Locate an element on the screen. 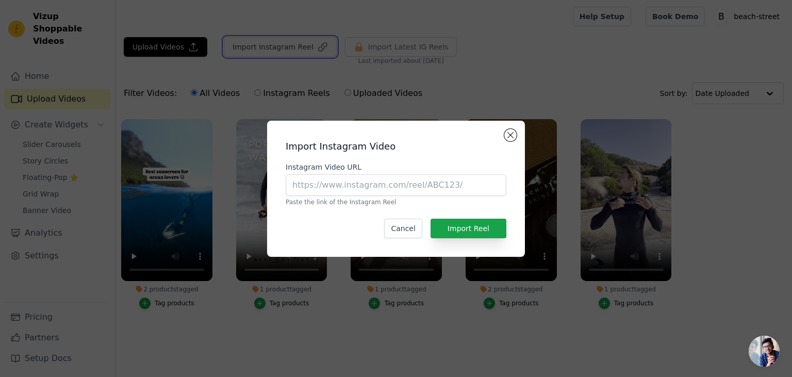  label: Instagram Video URL is located at coordinates (396, 167).